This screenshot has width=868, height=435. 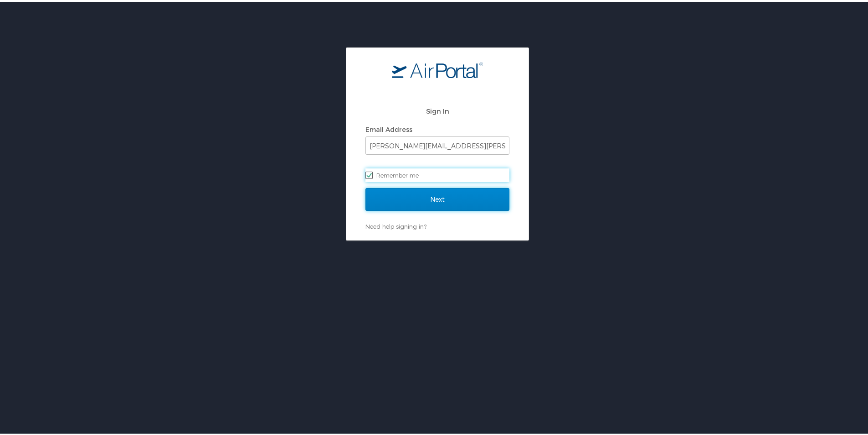 What do you see at coordinates (396, 224) in the screenshot?
I see `a: Need help signing in?` at bounding box center [396, 224].